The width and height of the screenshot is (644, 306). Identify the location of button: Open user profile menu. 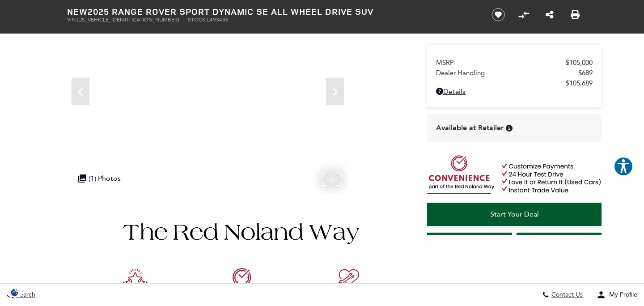
(617, 295).